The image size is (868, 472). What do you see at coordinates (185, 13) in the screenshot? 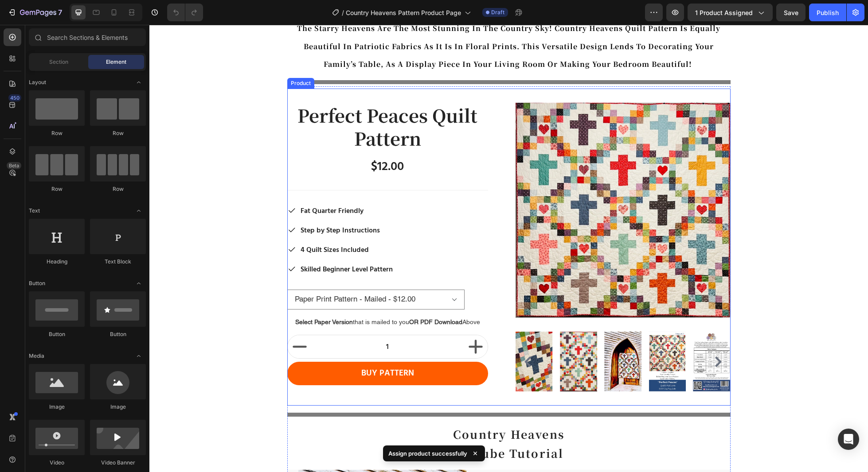
I see `div: Undo/Redo` at bounding box center [185, 13].